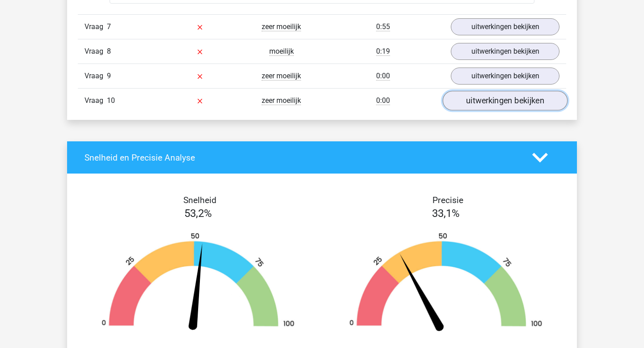 The width and height of the screenshot is (644, 348). Describe the element at coordinates (446, 213) in the screenshot. I see `span: 33,1%` at that location.